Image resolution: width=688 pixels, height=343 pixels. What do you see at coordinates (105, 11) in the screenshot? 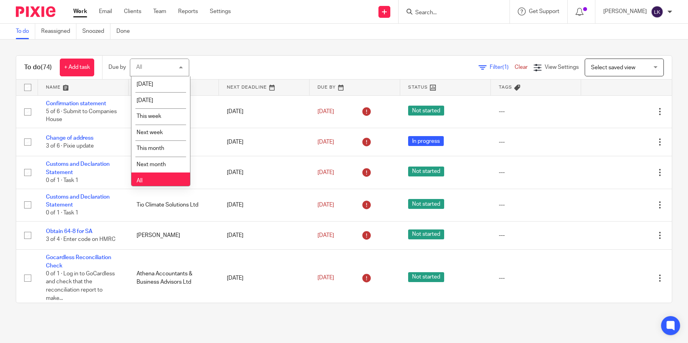
I see `a: Email` at bounding box center [105, 11].